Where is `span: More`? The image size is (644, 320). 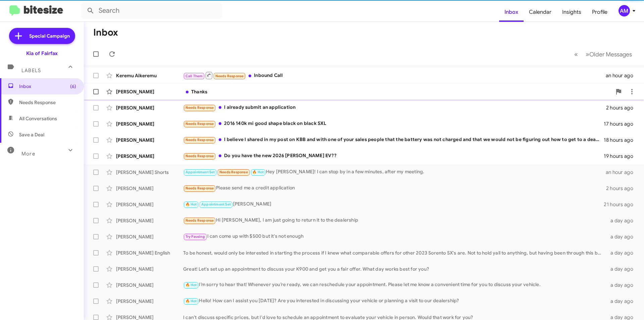 span: More is located at coordinates (28, 154).